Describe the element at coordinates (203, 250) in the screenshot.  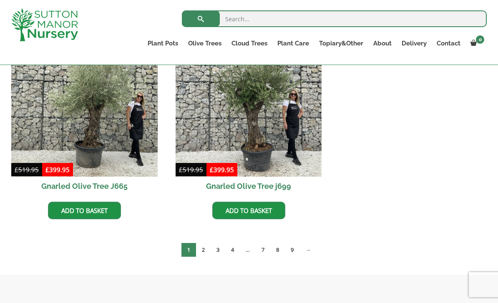
I see `a: Page 2` at that location.